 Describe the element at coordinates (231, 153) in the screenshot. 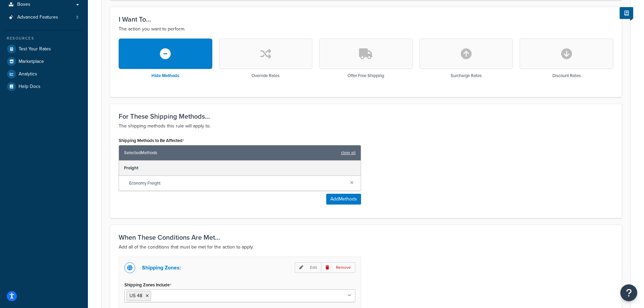

I see `span: Selected Methods` at that location.